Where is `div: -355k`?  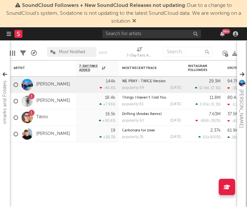
div: -355k is located at coordinates (234, 88).